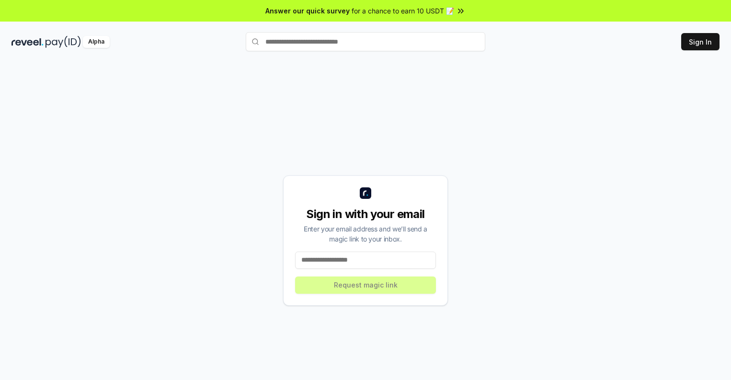 The height and width of the screenshot is (380, 731). What do you see at coordinates (701, 42) in the screenshot?
I see `button: Sign In` at bounding box center [701, 42].